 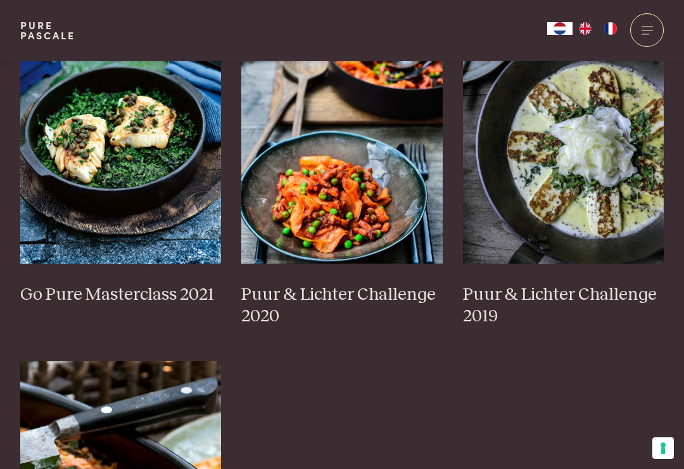 What do you see at coordinates (121, 137) in the screenshot?
I see `img: Go Pure Masterclass 2021` at bounding box center [121, 137].